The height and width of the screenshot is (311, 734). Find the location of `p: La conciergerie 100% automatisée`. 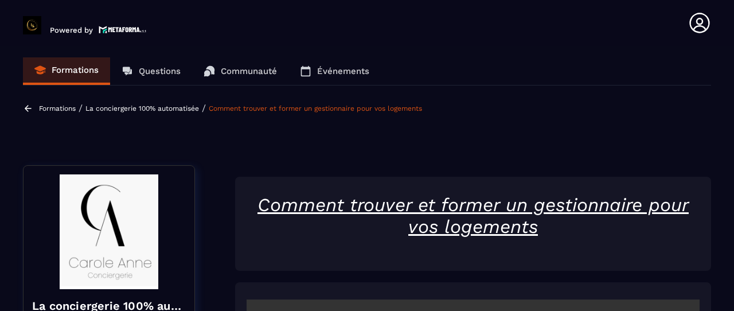

p: La conciergerie 100% automatisée is located at coordinates (142, 108).